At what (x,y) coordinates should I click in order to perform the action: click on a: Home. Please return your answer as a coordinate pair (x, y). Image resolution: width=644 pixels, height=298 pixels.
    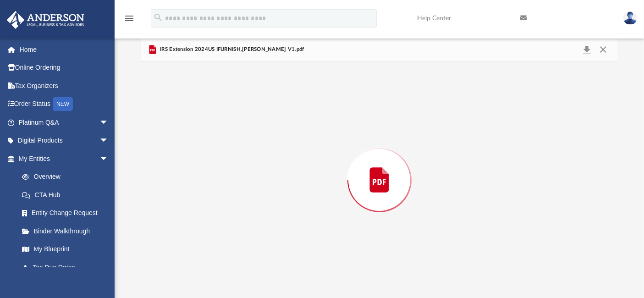
    Looking at the image, I should click on (64, 49).